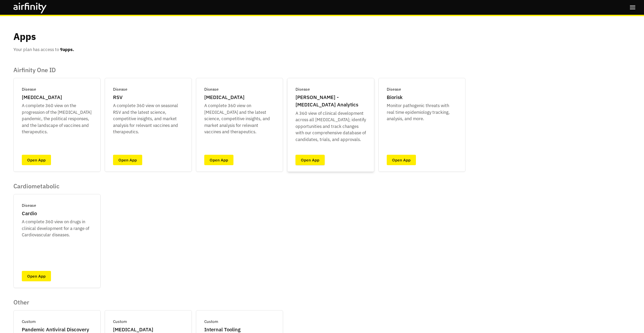 The image size is (644, 333). Describe the element at coordinates (29, 213) in the screenshot. I see `p: Cardio` at that location.